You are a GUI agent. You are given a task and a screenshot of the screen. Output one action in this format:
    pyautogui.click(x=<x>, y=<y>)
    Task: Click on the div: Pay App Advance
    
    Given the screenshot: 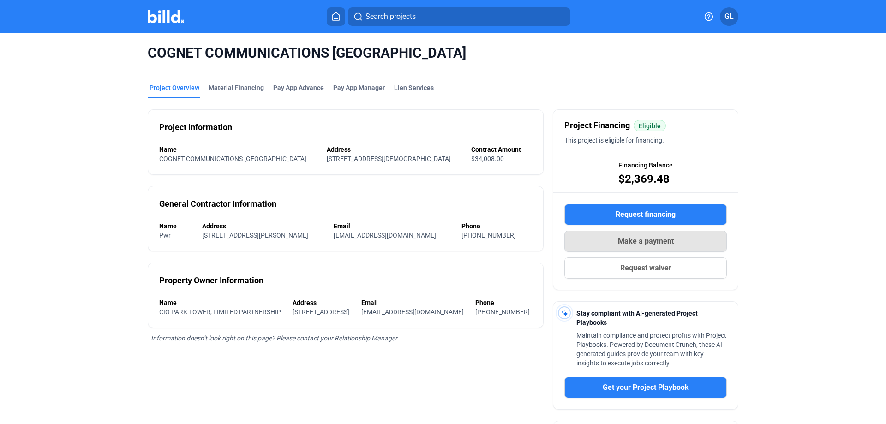 What is the action you would take?
    pyautogui.click(x=299, y=88)
    